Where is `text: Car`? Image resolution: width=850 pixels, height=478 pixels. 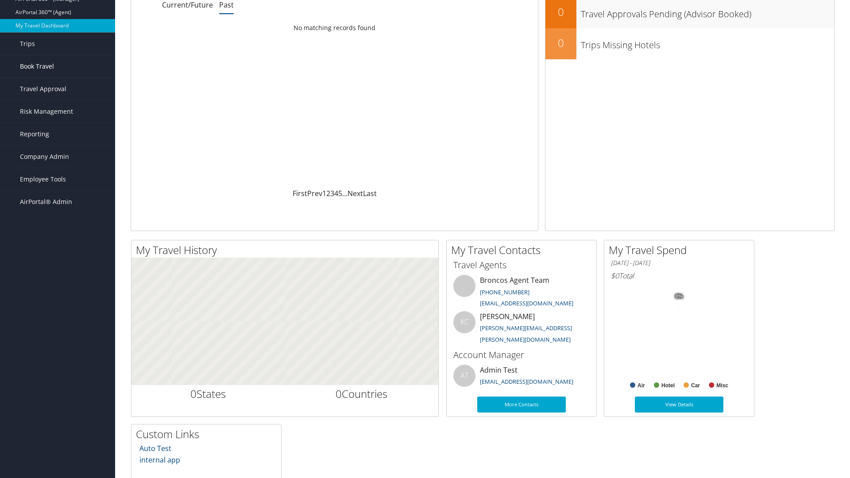
text: Car is located at coordinates (695, 386).